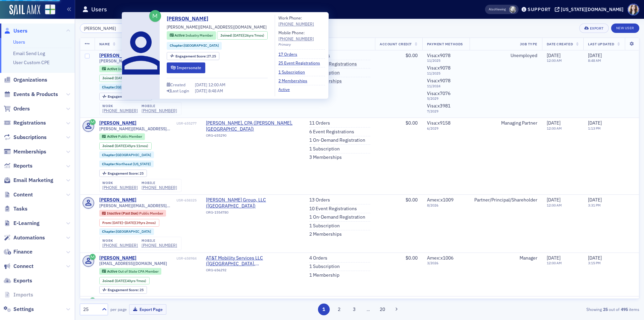 This screenshot has width=644, height=320. I want to click on a: Content, so click(18, 195).